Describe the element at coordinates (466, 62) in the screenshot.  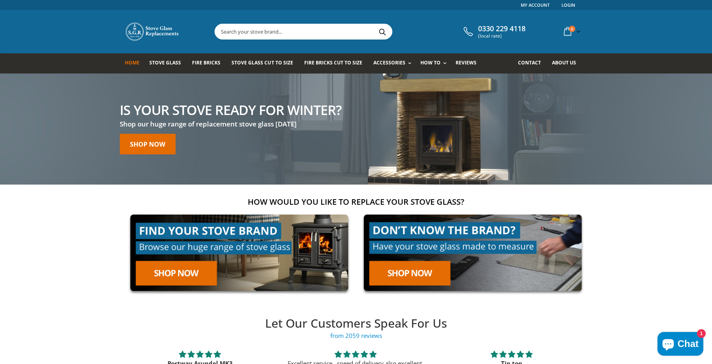
I see `span: Reviews` at that location.